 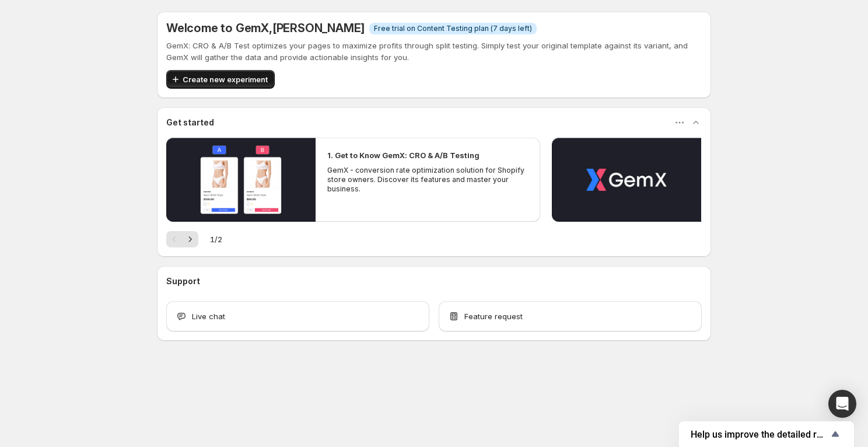 I want to click on p: GemX: CRO & A/B Test optimizes your pages to maximize profits through split testing. Simply test ..., so click(x=434, y=52).